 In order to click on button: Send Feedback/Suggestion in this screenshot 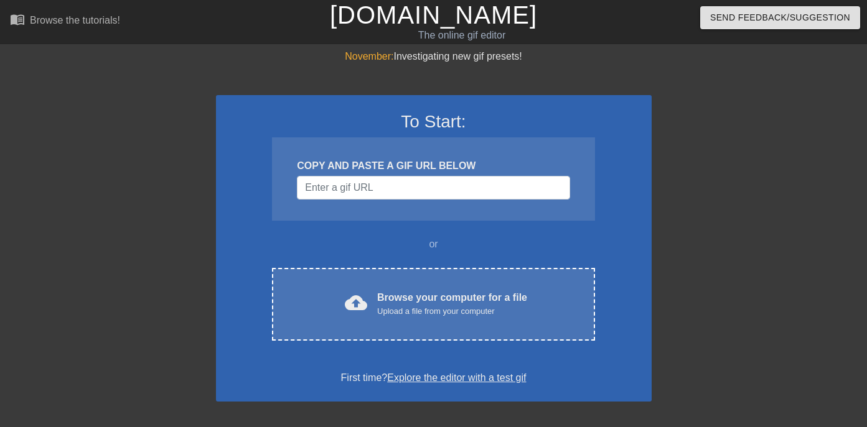, I will do `click(780, 17)`.